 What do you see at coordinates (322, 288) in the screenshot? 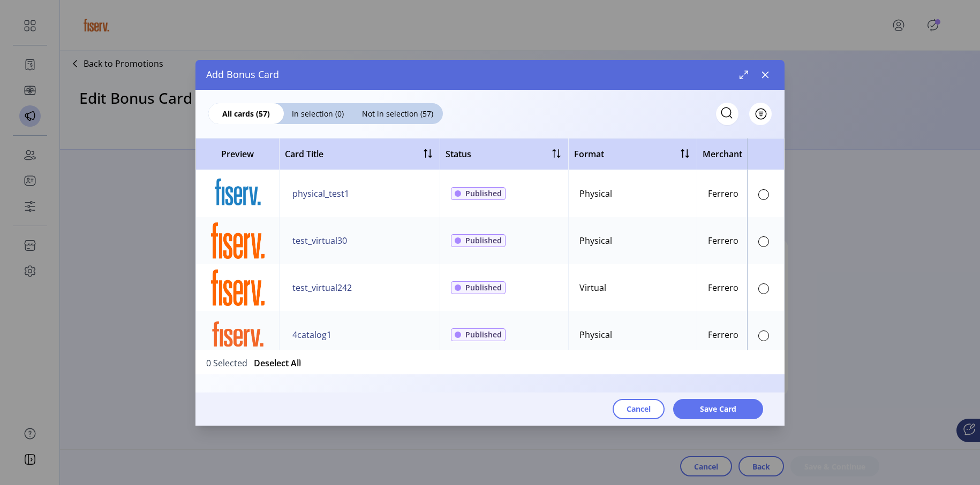
I see `span: test_virtual242` at bounding box center [322, 288].